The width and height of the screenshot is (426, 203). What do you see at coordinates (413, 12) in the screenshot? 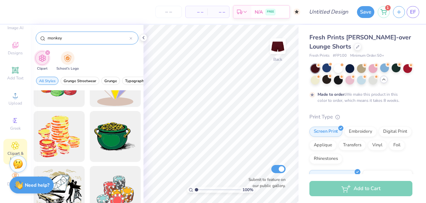
I see `a: EF` at bounding box center [413, 12].